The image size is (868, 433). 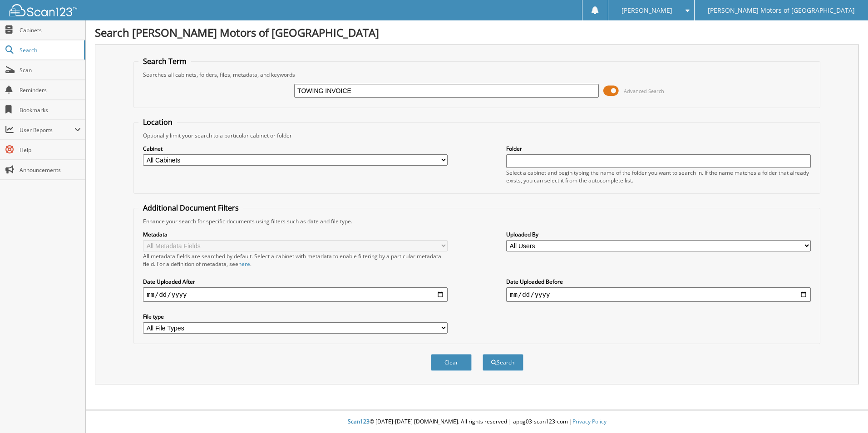 What do you see at coordinates (589, 421) in the screenshot?
I see `a: Privacy Policy` at bounding box center [589, 421].